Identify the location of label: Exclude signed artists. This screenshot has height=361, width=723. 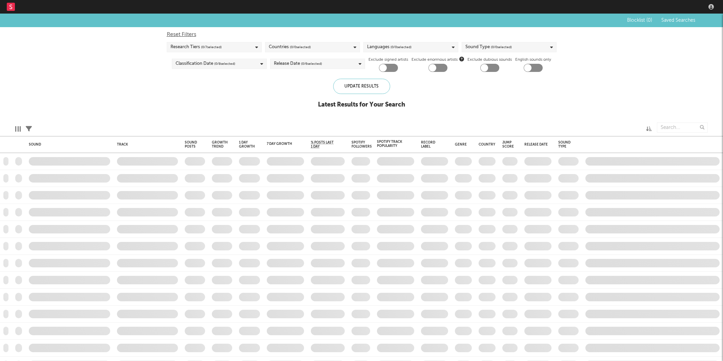
(388, 60).